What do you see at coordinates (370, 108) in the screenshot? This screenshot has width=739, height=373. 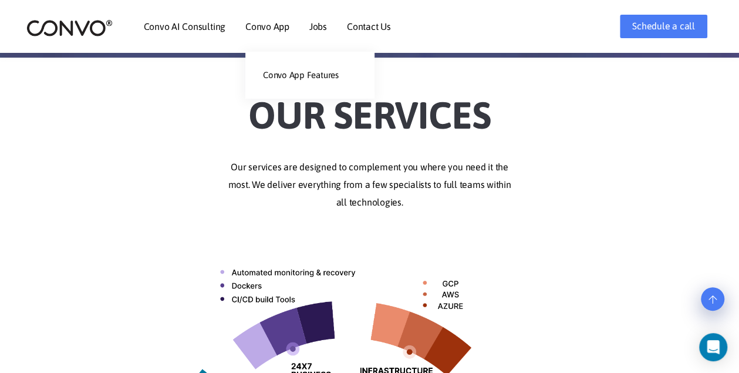 I see `h2: Our Services` at bounding box center [370, 108].